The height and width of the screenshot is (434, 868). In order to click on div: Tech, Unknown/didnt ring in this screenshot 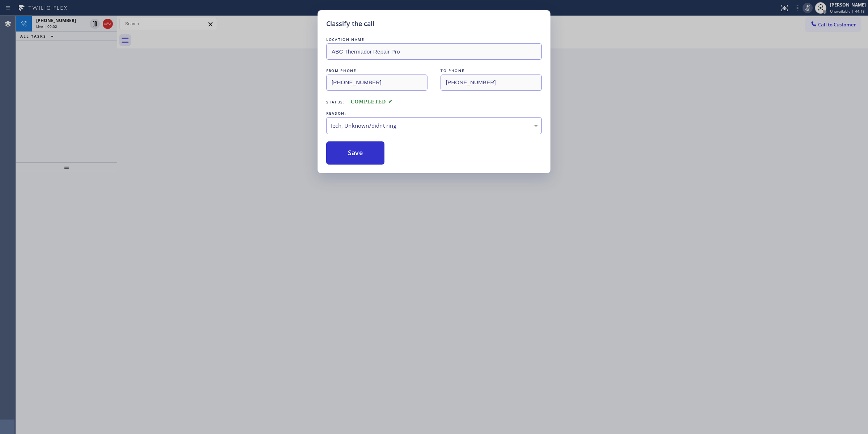, I will do `click(434, 126)`.